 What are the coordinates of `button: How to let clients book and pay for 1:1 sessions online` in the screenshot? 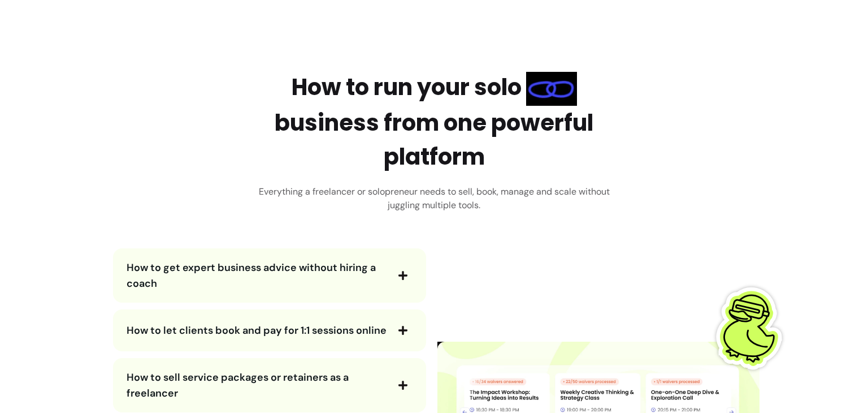 It's located at (270, 331).